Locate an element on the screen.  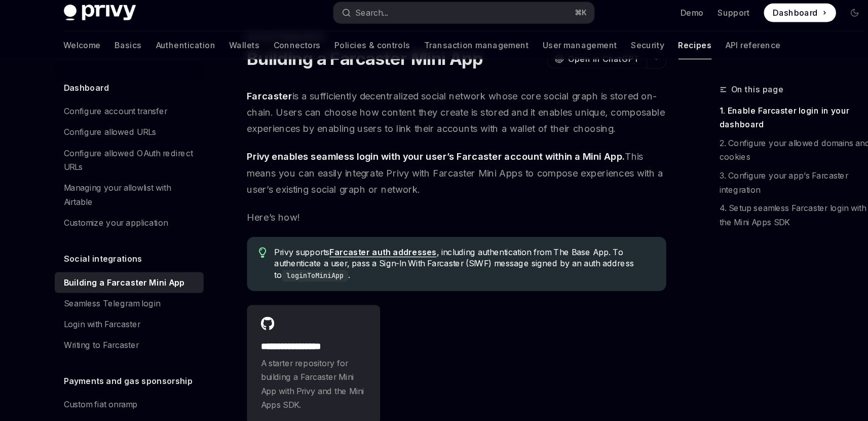
a: Wallets is located at coordinates (244, 45).